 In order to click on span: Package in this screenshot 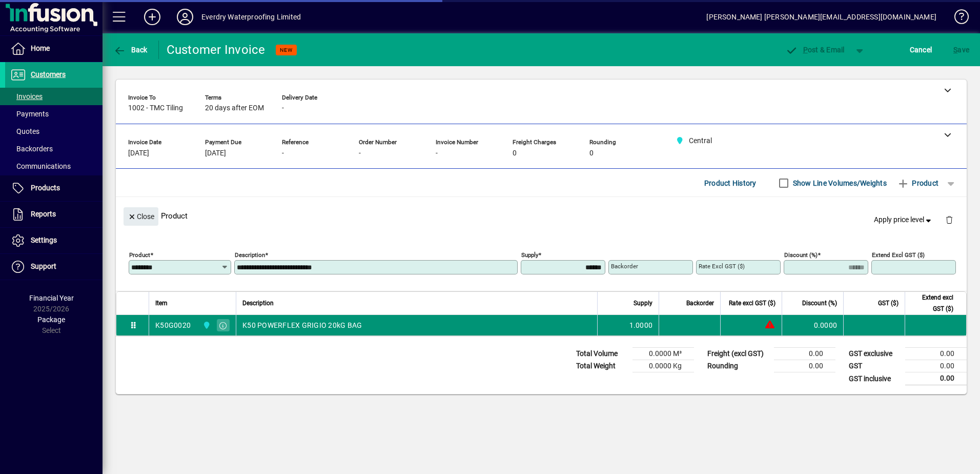, I will do `click(51, 320)`.